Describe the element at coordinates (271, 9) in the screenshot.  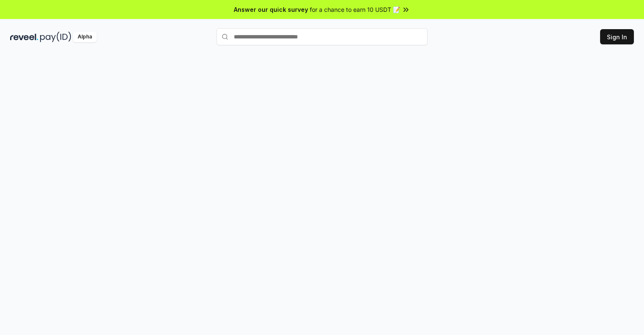
I see `span: Answer our quick survey` at that location.